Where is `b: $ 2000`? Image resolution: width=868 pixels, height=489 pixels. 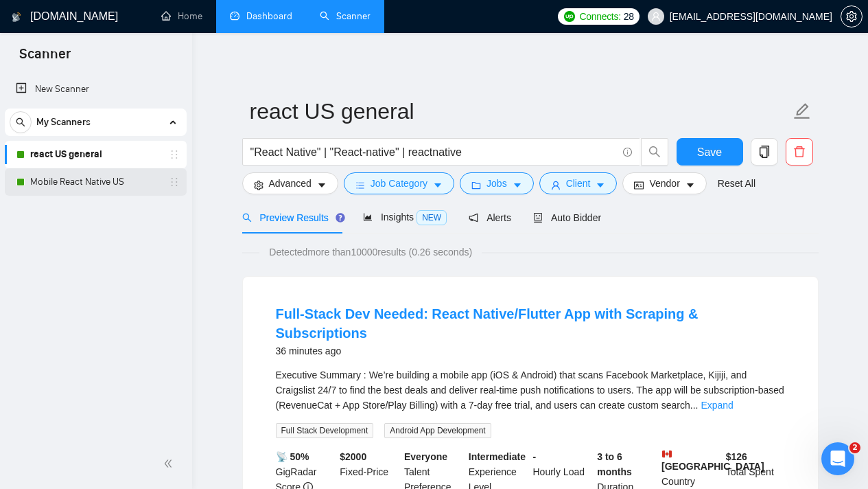
b: $ 2000 is located at coordinates (353, 457).